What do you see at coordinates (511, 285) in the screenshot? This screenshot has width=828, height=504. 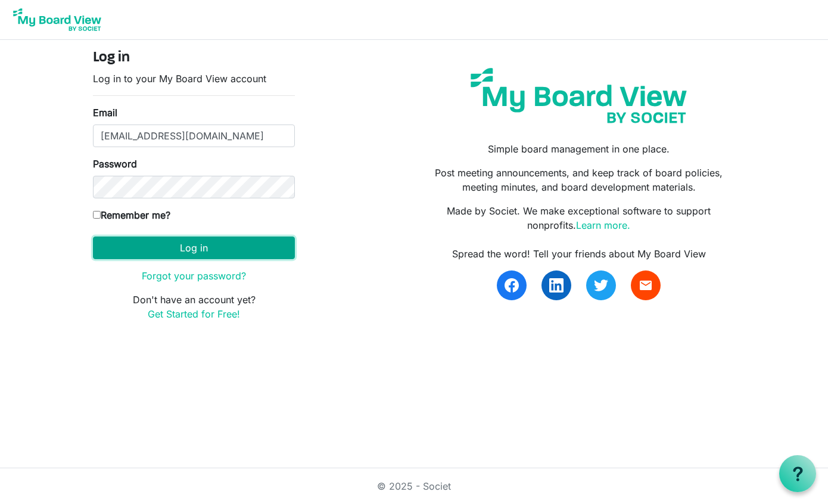 I see `img: facebook.svg` at bounding box center [511, 285].